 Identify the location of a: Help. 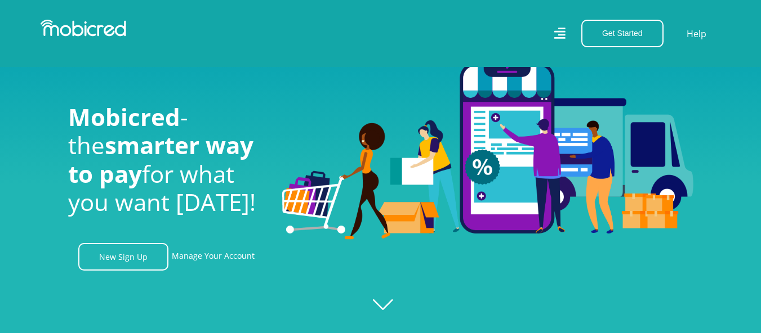
(696, 34).